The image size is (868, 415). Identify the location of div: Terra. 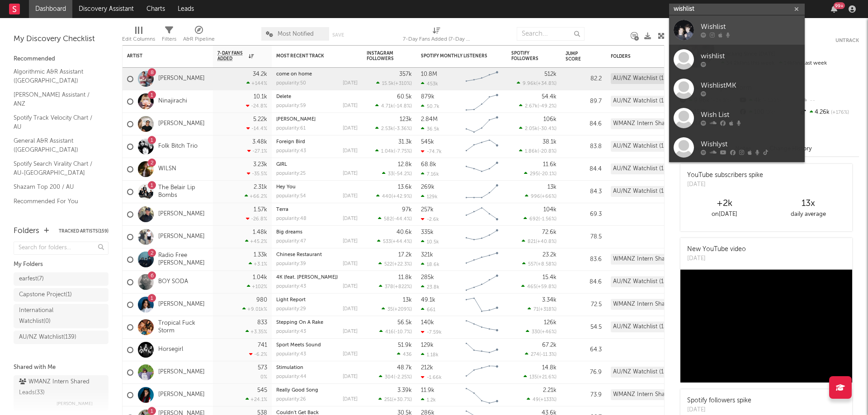
(317, 209).